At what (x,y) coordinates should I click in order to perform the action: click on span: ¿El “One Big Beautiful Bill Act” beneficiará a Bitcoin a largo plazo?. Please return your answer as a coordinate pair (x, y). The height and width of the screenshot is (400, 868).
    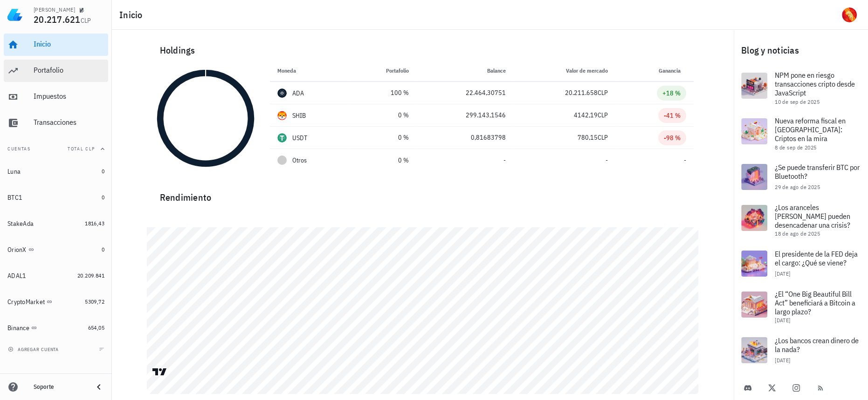
    Looking at the image, I should click on (815, 303).